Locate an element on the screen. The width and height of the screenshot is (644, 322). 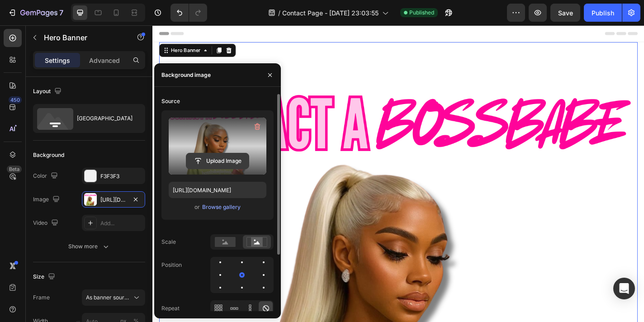
div: Background image is located at coordinates (186, 75).